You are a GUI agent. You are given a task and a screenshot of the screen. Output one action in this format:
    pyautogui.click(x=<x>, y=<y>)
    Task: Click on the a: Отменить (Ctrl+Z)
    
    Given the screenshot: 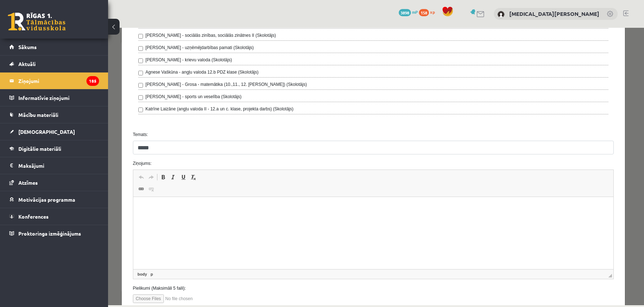 What is the action you would take?
    pyautogui.click(x=33, y=149)
    